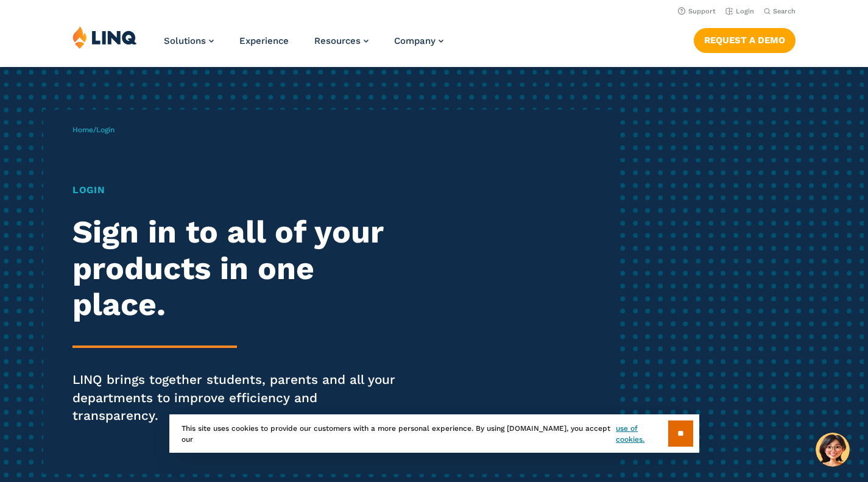  What do you see at coordinates (105, 130) in the screenshot?
I see `span: Login` at bounding box center [105, 130].